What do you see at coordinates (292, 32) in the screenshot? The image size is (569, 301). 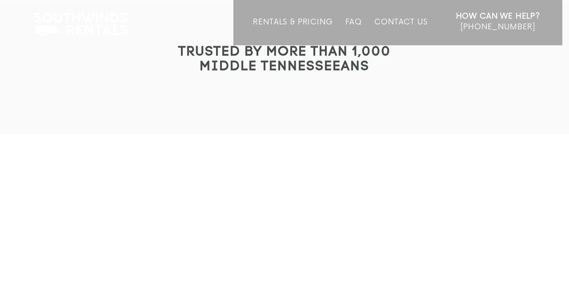 I see `a: Rentals & Pricing` at bounding box center [292, 32].